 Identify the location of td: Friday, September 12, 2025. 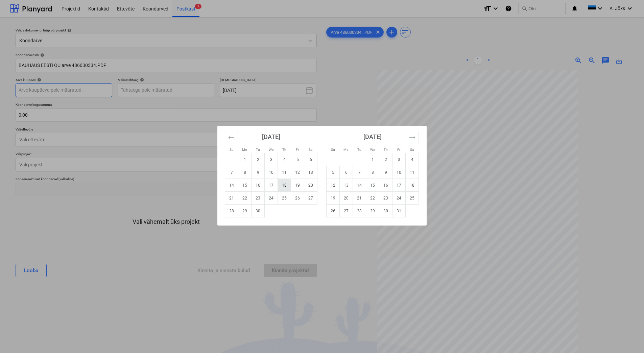
(297, 173).